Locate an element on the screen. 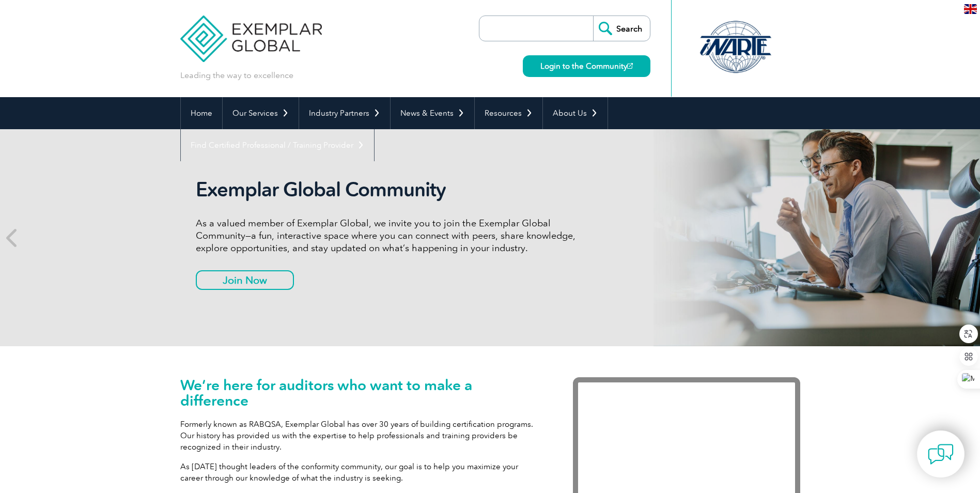 The height and width of the screenshot is (493, 980). a: Industry Partners is located at coordinates (345, 113).